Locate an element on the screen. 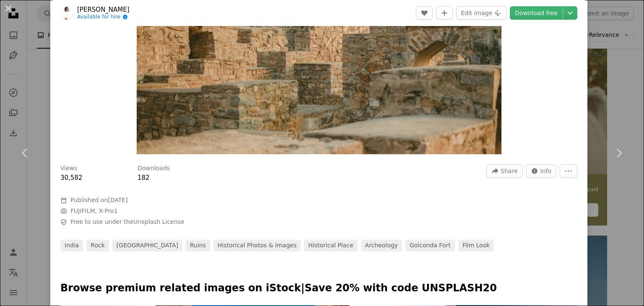 The image size is (644, 306). img: Go to Pradhan Thandra's profile is located at coordinates (67, 13).